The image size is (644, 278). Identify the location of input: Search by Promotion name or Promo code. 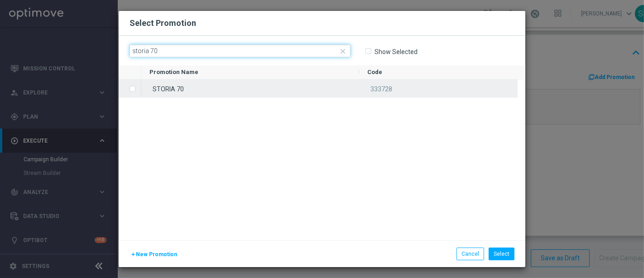
(240, 51).